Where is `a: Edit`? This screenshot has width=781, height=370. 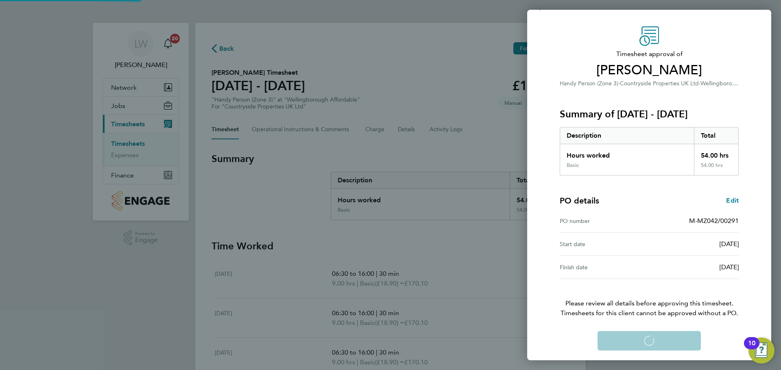
a: Edit is located at coordinates (732, 201).